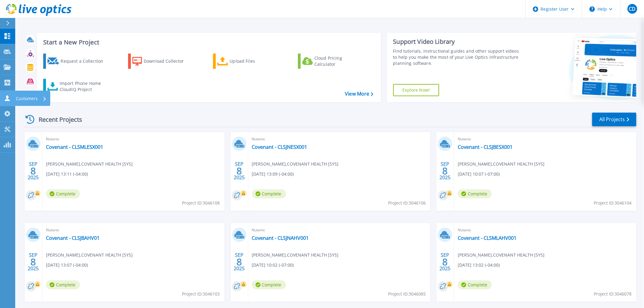 The width and height of the screenshot is (644, 308). What do you see at coordinates (201, 294) in the screenshot?
I see `span: Project ID: 3046103` at bounding box center [201, 294].